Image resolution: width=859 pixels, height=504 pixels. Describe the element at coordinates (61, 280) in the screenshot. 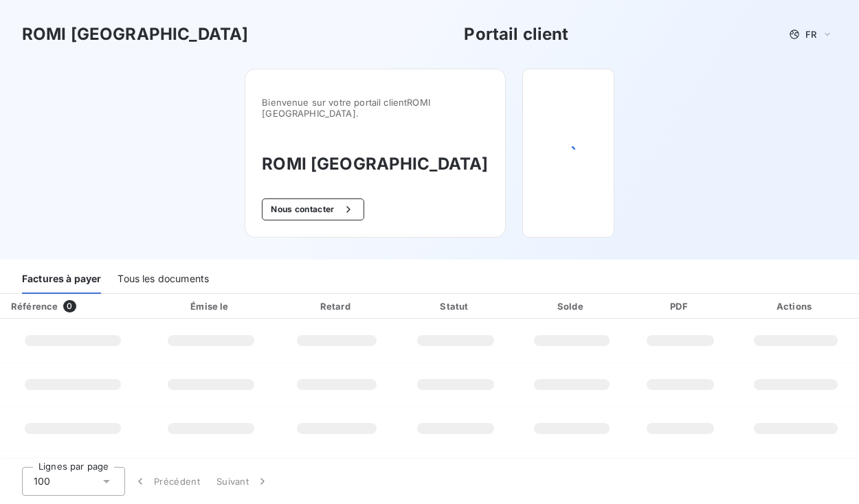

I see `div: Factures à payer` at that location.